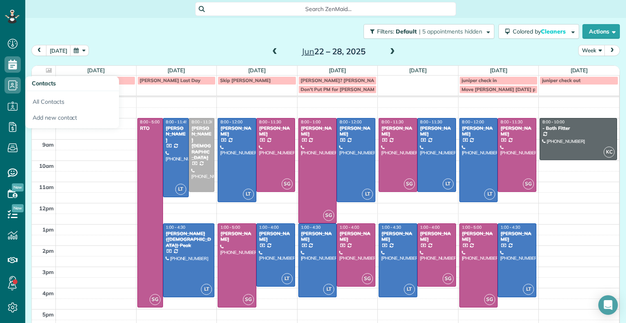 The width and height of the screenshot is (626, 323). Describe the element at coordinates (48, 229) in the screenshot. I see `span: 1pm` at that location.